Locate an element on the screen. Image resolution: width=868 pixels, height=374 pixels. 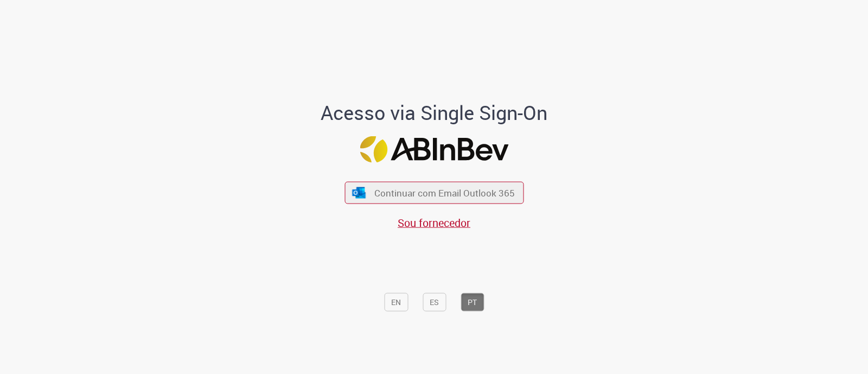
span: Continuar com Email Outlook 365 is located at coordinates (444, 193).